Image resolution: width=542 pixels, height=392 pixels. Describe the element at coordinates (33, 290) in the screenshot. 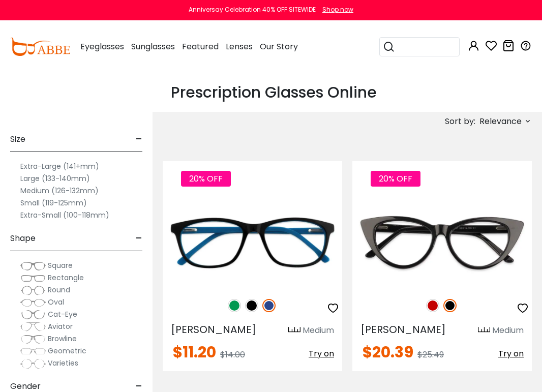

I see `img: Round.png` at that location.